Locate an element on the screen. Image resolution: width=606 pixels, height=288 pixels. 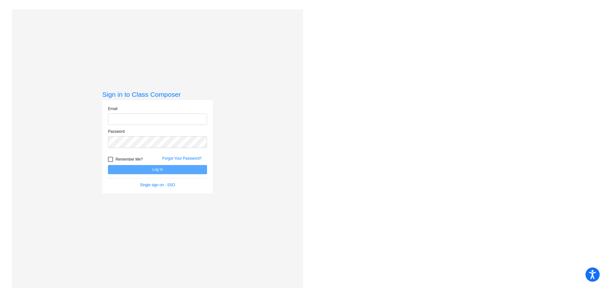
button: Log In is located at coordinates (157, 169).